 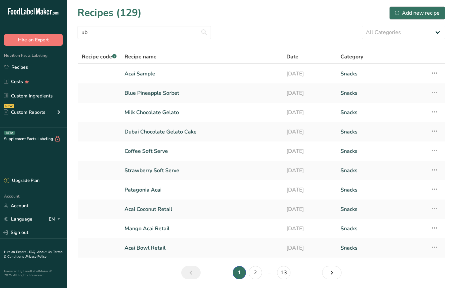 What do you see at coordinates (201, 190) in the screenshot?
I see `a: Patagonia Acai` at bounding box center [201, 190].